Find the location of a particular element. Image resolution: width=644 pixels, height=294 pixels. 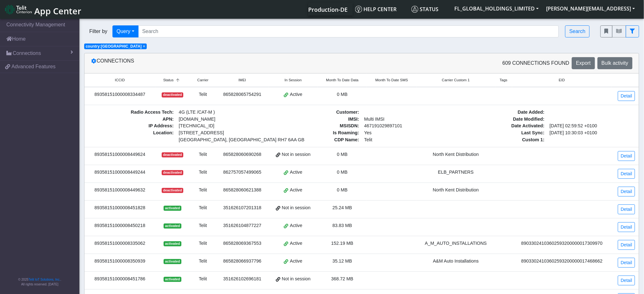

div: fitlers menu is located at coordinates (619, 31).